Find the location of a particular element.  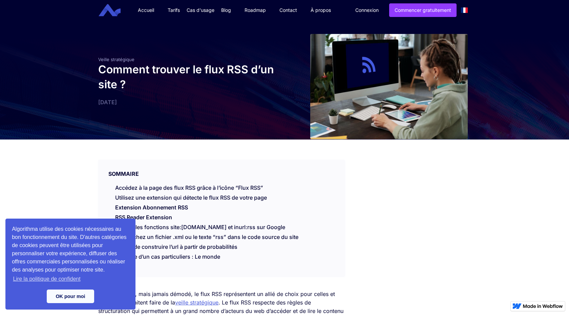

a: Connexion is located at coordinates (367, 10).